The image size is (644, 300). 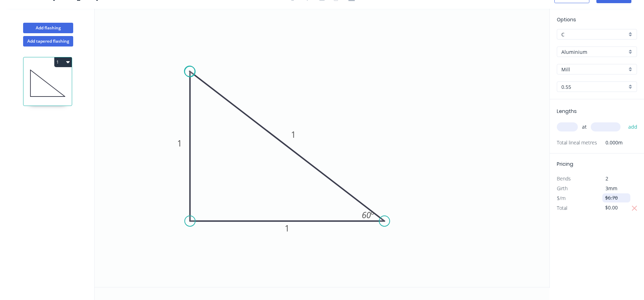 What do you see at coordinates (561, 198) in the screenshot?
I see `span: $/m` at bounding box center [561, 198].